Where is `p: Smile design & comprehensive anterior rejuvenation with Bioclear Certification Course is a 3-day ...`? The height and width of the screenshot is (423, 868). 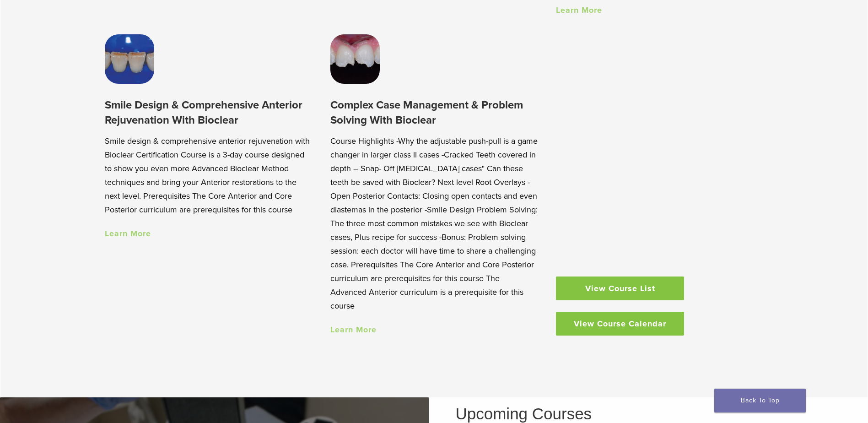 p: Smile design & comprehensive anterior rejuvenation with Bioclear Certification Course is a 3-day ... is located at coordinates (208, 175).